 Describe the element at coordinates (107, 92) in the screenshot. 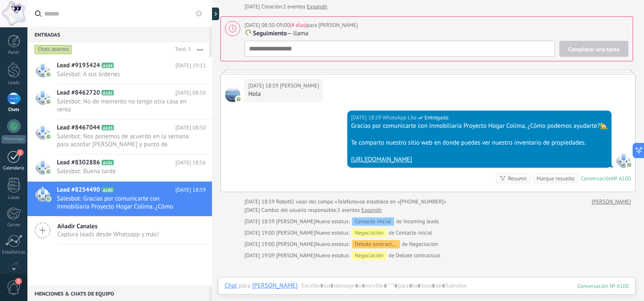

I see `span: A102` at that location.